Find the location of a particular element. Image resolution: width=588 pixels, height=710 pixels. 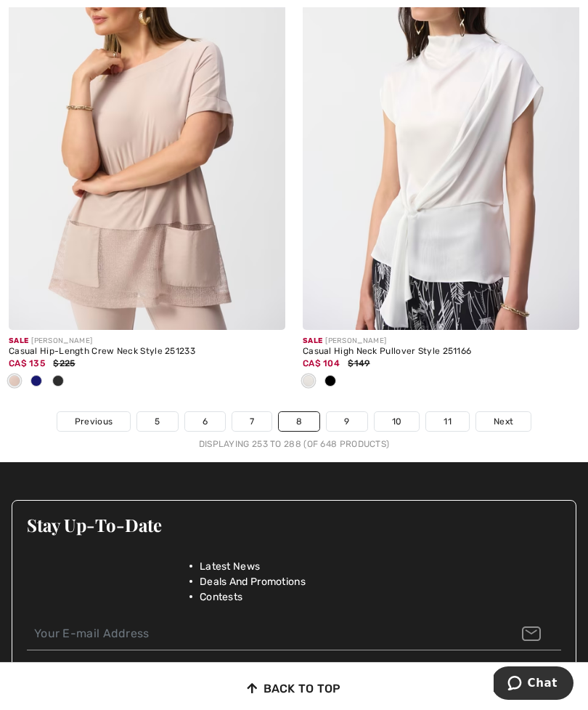

span: $149 is located at coordinates (358, 363).